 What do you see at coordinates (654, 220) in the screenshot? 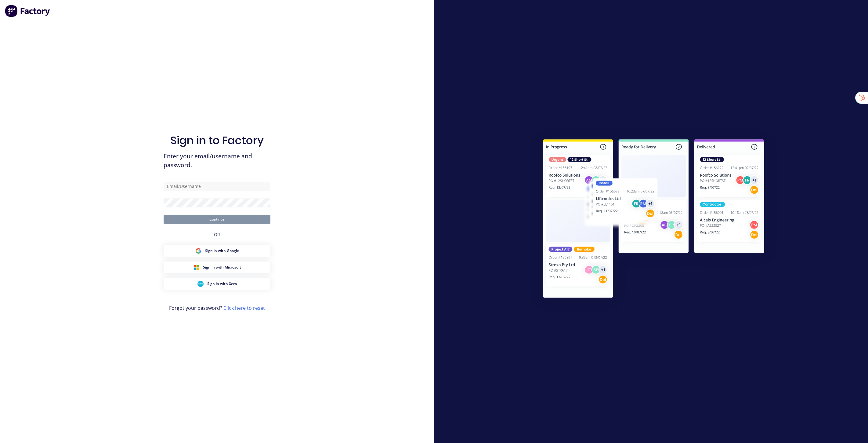
I see `img: Sign in` at bounding box center [654, 220].